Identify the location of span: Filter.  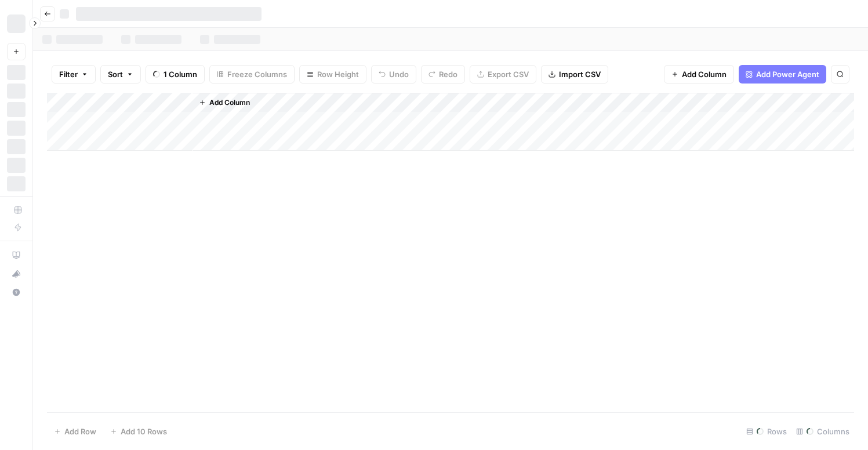
(69, 74).